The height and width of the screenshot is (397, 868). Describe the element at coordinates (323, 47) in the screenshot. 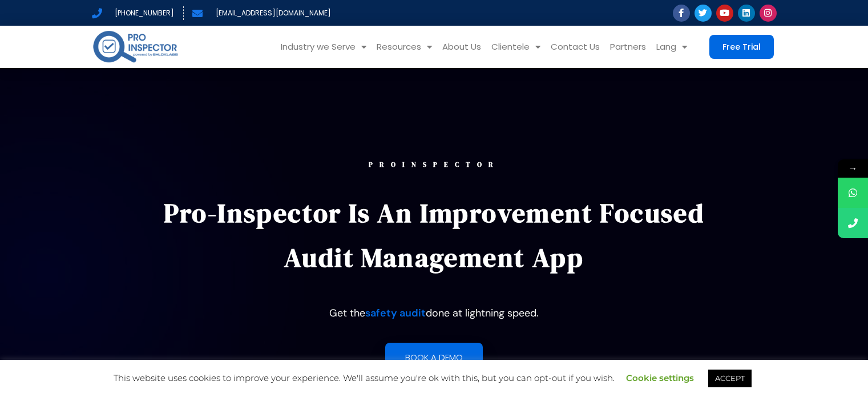

I see `a: Industry we Serve` at that location.